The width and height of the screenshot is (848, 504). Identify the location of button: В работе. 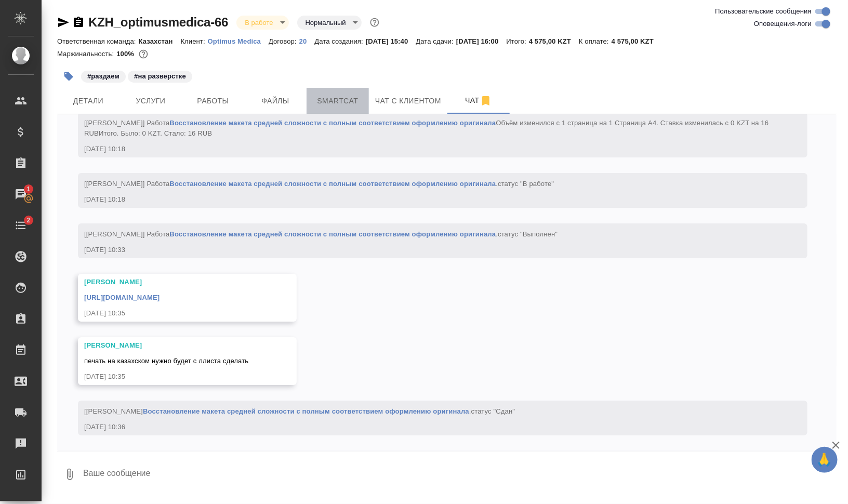
(259, 22).